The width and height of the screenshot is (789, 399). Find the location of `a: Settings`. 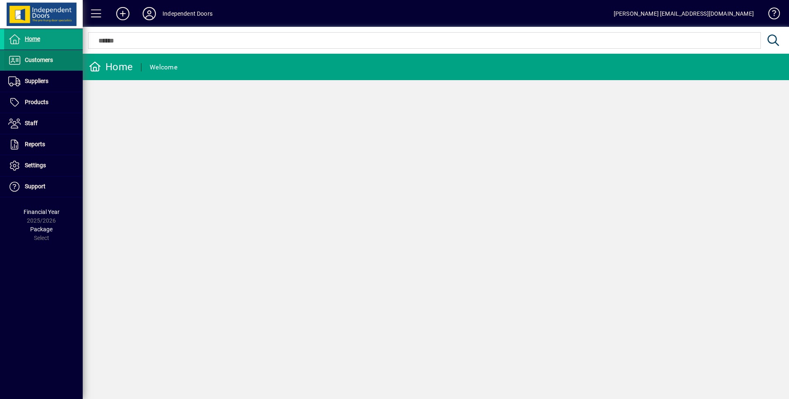

a: Settings is located at coordinates (43, 166).